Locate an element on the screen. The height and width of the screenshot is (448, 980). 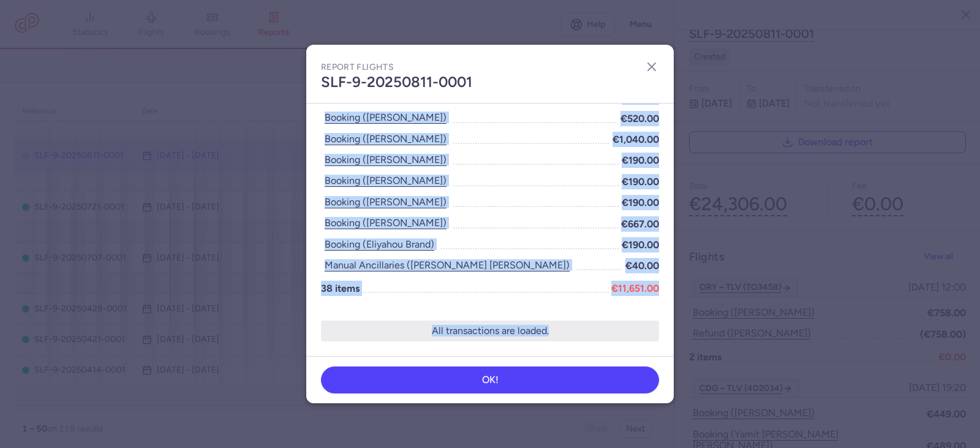
span: €1,040.00 is located at coordinates (636, 139).